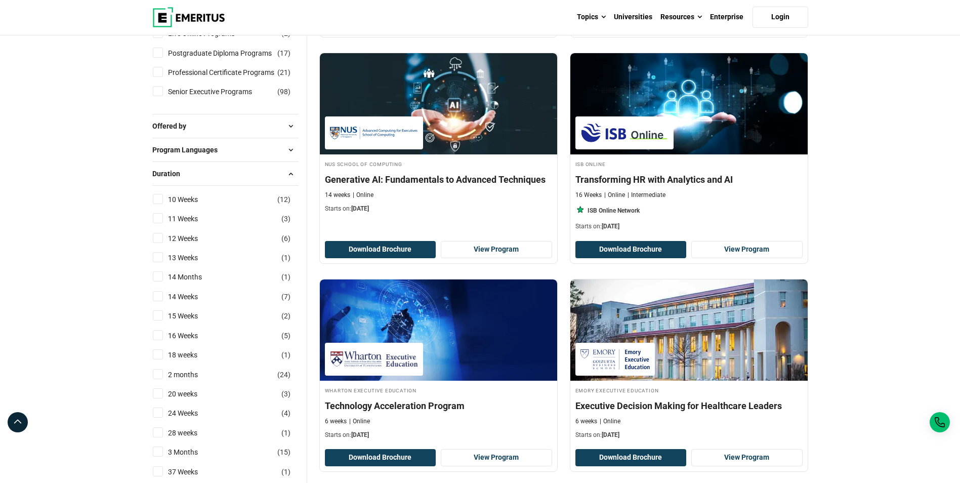 The height and width of the screenshot is (483, 960). What do you see at coordinates (284, 53) in the screenshot?
I see `span: 17` at bounding box center [284, 53].